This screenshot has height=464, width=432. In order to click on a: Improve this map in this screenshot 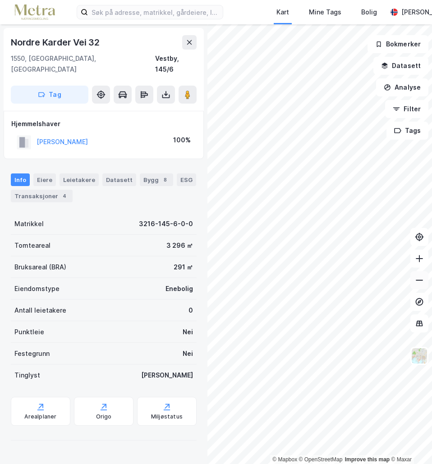, I will do `click(367, 460)`.